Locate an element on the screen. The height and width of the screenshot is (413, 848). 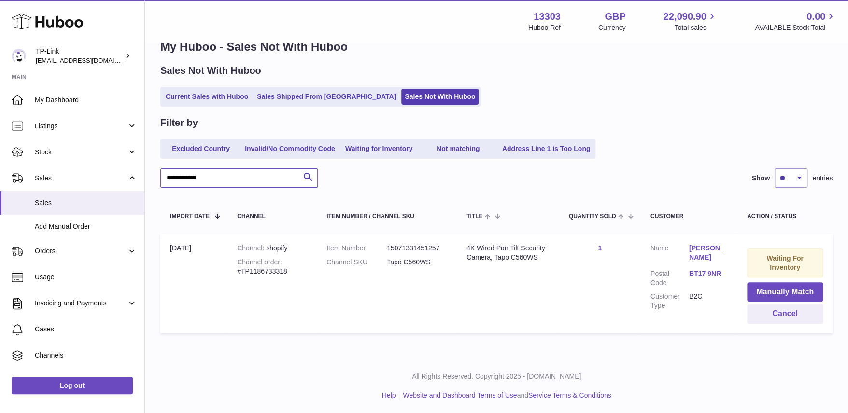
div: shopify is located at coordinates (272, 248).